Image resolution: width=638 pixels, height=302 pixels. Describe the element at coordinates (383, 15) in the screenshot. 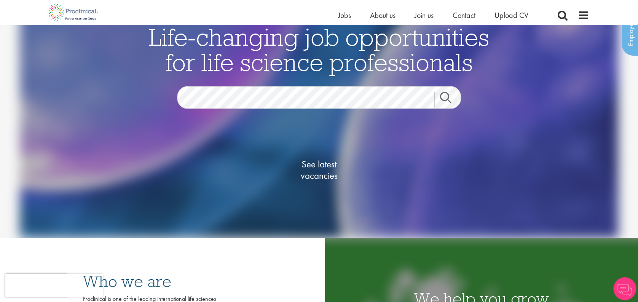

I see `span: About us` at that location.